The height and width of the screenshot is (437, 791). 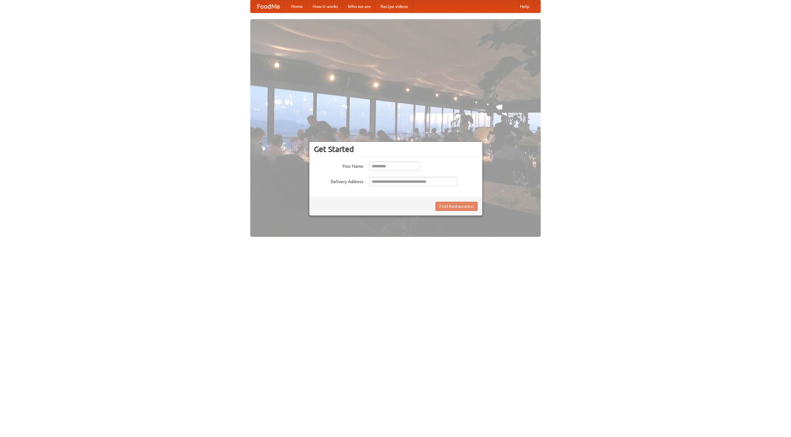 What do you see at coordinates (396, 149) in the screenshot?
I see `h3: Get Started` at bounding box center [396, 149].